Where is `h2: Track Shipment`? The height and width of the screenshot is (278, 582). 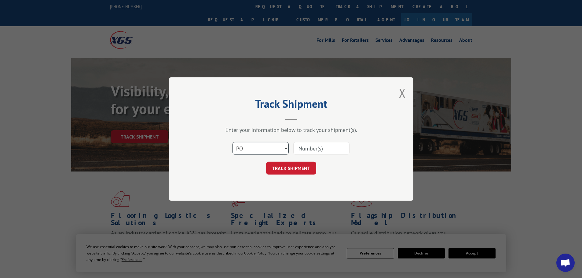
h2: Track Shipment is located at coordinates (291, 105).